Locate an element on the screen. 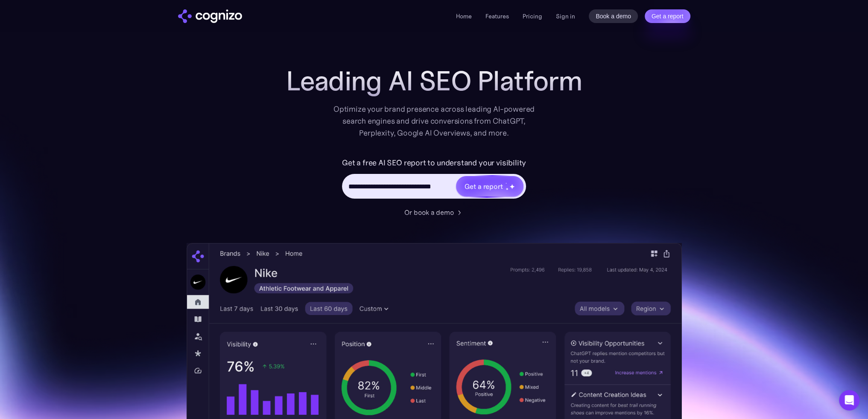 This screenshot has width=868, height=419. div: Get a report is located at coordinates (484, 187).